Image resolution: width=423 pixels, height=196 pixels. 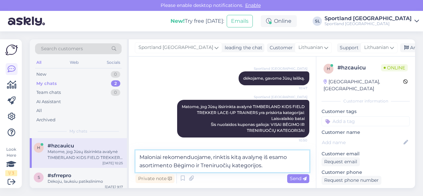 What do you see at coordinates (61, 146) in the screenshot?
I see `span: #hzcauicu` at bounding box center [61, 146].